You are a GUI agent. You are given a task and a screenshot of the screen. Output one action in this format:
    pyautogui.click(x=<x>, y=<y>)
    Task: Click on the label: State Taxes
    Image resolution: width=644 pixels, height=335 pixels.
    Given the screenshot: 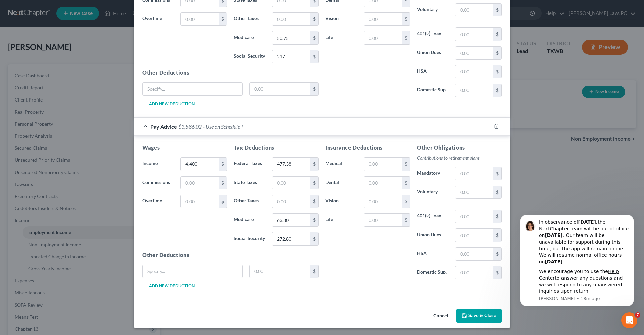 What is the action you would take?
    pyautogui.click(x=249, y=183)
    